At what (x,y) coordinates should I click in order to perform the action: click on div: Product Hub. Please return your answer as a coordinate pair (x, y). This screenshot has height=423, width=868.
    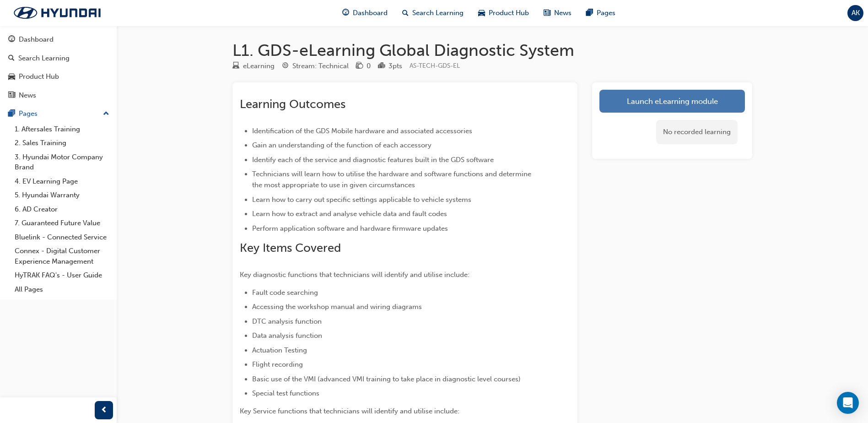
    Looking at the image, I should click on (39, 77).